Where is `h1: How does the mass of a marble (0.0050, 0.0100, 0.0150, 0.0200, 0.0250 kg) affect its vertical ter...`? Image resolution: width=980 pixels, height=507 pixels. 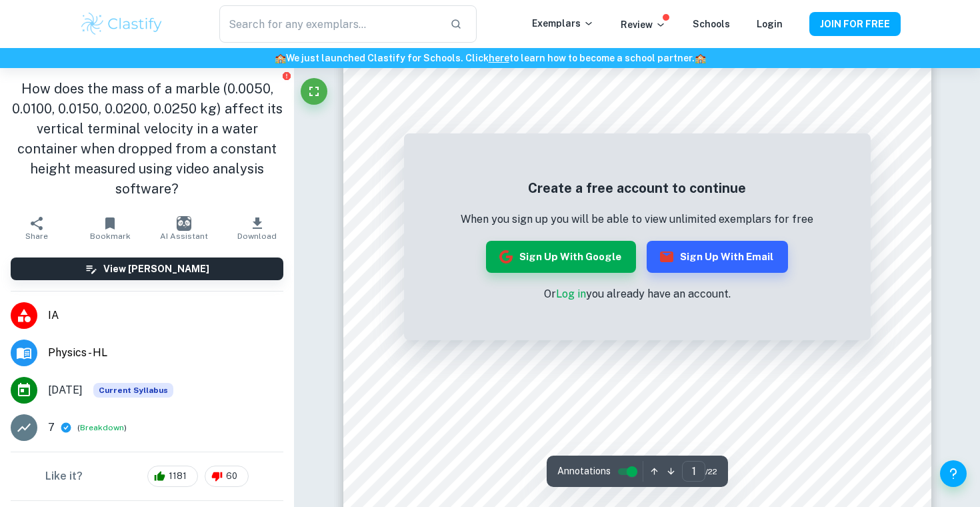
h1: How does the mass of a marble (0.0050, 0.0100, 0.0150, 0.0200, 0.0250 kg) affect its vertical ter... is located at coordinates (147, 139).